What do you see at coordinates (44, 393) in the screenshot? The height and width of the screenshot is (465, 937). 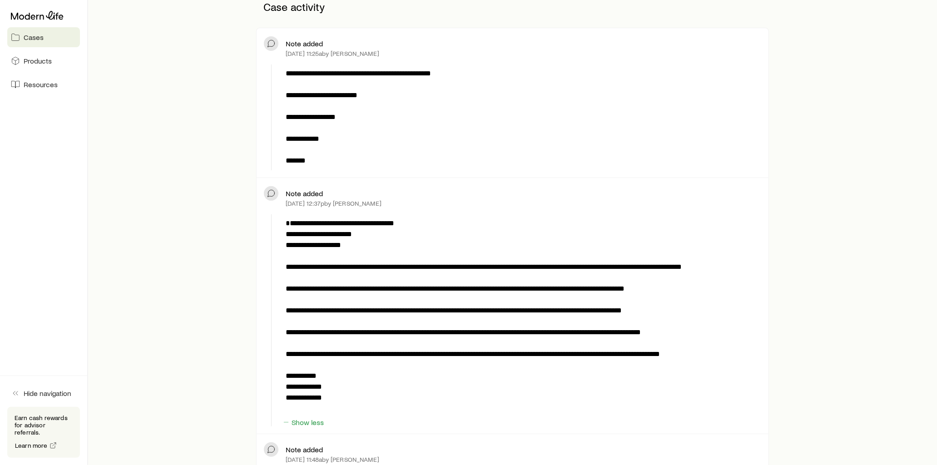 I see `button: Hide navigation` at bounding box center [44, 393].